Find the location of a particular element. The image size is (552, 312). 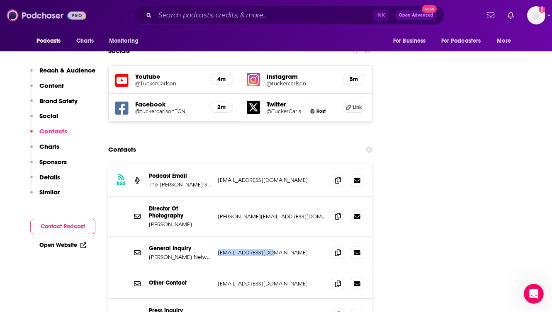

p: Sponsors is located at coordinates (53, 162).